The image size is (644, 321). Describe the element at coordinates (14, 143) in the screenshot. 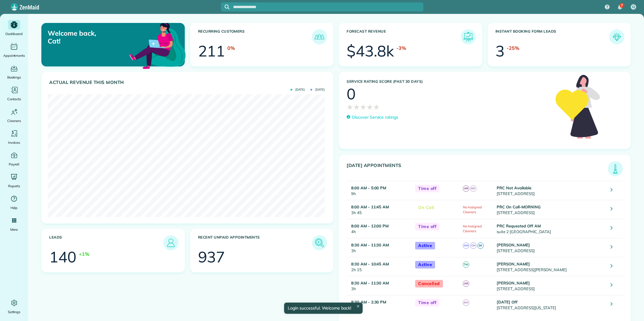

I see `span: Invoices` at that location.